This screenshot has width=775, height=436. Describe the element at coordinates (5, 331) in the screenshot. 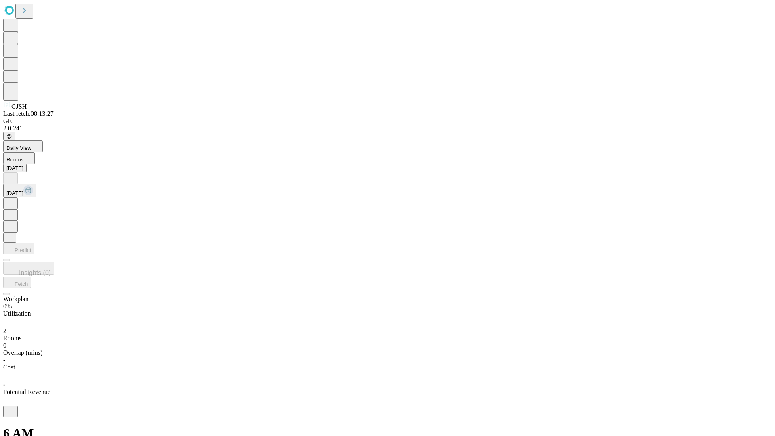

I see `span: 2` at that location.